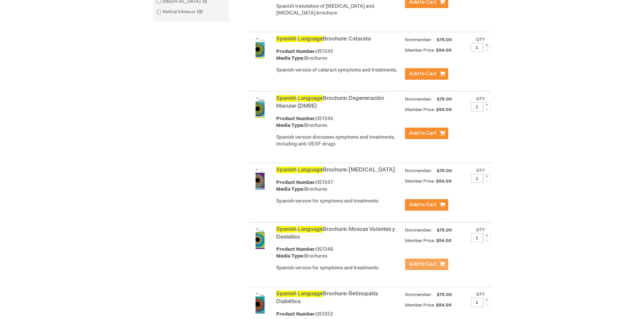 This screenshot has width=644, height=319. What do you see at coordinates (260, 238) in the screenshot?
I see `img: Spanish Language Brochure: Moscas Volantes y Destellos` at bounding box center [260, 238].